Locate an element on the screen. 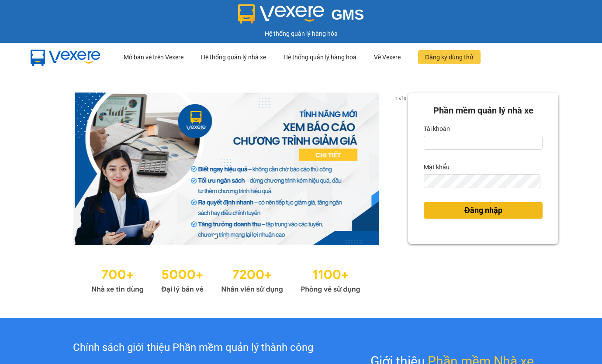 This screenshot has height=364, width=602. img: logo 2 is located at coordinates (281, 14).